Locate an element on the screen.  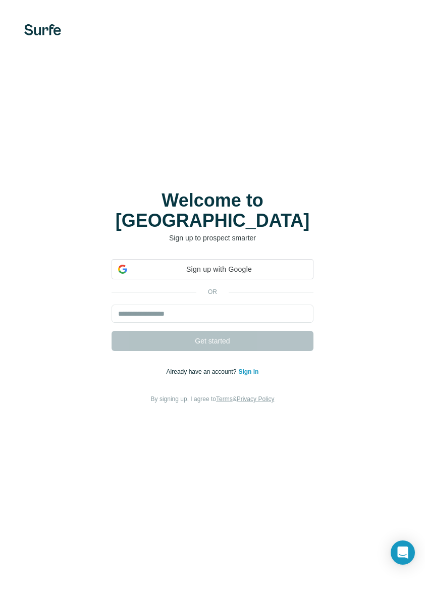
p: or is located at coordinates (213, 292).